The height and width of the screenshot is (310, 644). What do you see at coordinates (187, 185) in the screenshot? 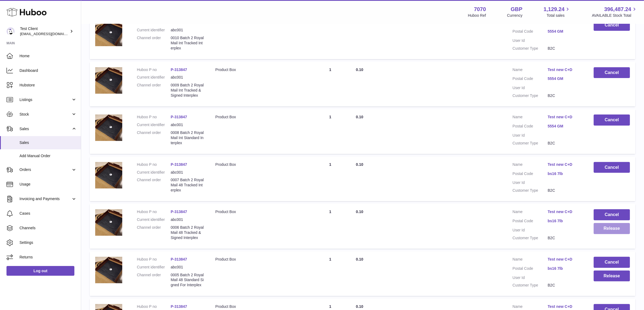
I see `dd: 0007 Batch 2 Royal Mail 48 Tracked Interplex` at bounding box center [187, 185].